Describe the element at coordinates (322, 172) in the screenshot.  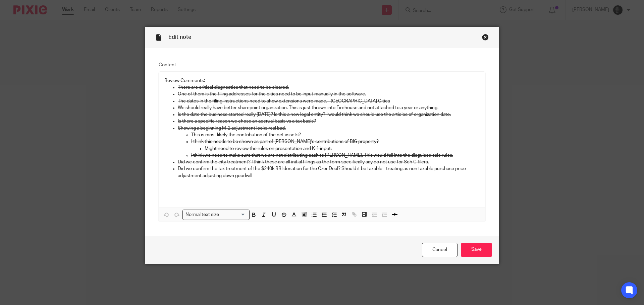
I see `s: Did we confirm the tax treatment of the $240k RBI donation for the Czer Deal? Should it be taxabl...` at that location.